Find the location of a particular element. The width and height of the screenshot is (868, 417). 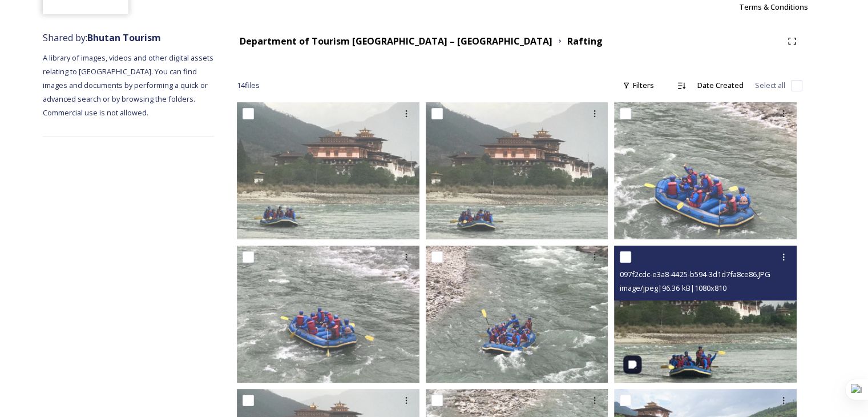

div: Filters is located at coordinates (638, 85).